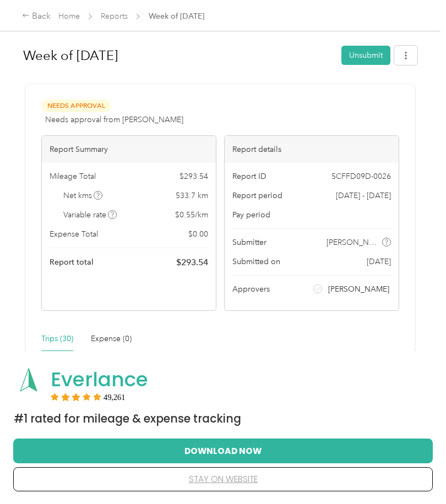 The height and width of the screenshot is (504, 446). What do you see at coordinates (251, 214) in the screenshot?
I see `span: Pay period` at bounding box center [251, 214].